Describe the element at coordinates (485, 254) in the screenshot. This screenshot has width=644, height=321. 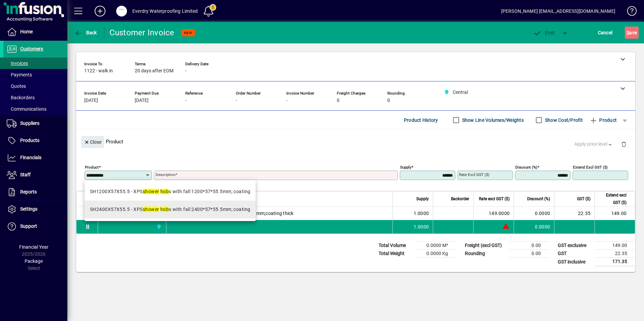
I see `td: Rounding` at that location.